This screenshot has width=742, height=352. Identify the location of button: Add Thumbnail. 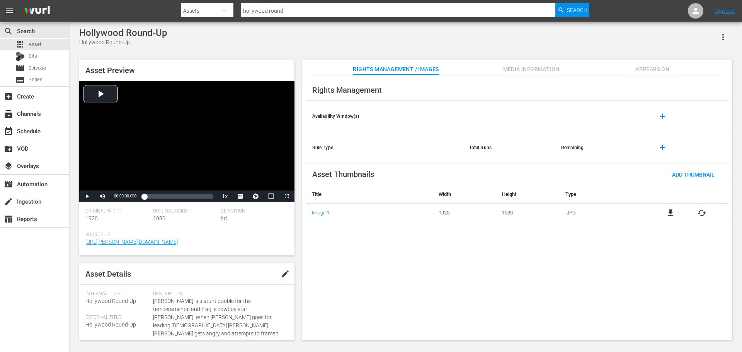
(693, 174).